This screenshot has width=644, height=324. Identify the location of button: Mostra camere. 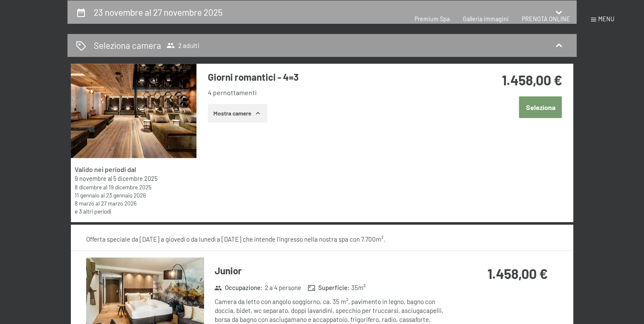
(238, 114).